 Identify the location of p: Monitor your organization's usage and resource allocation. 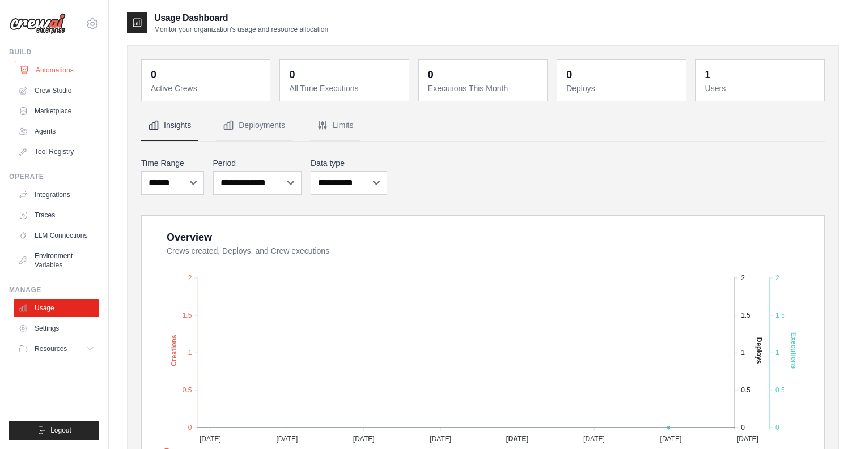
(241, 29).